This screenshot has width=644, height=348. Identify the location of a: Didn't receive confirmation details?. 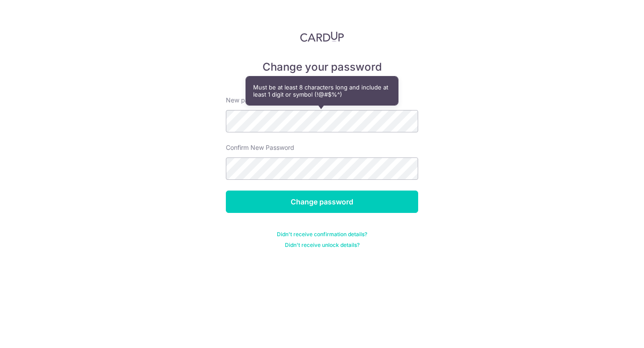
(322, 234).